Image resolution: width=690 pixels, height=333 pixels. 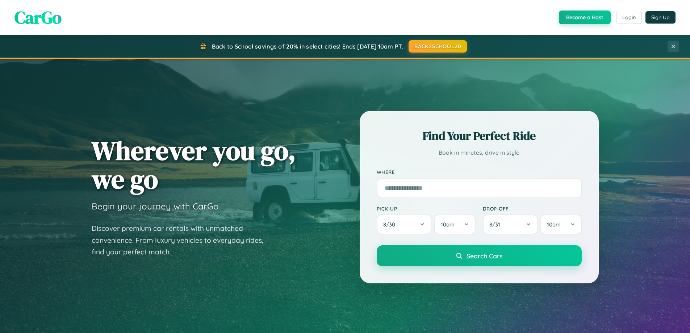 What do you see at coordinates (484, 256) in the screenshot?
I see `span: Search Cars` at bounding box center [484, 256].